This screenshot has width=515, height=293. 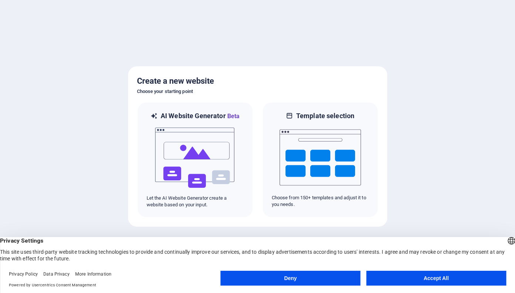 What do you see at coordinates (325, 116) in the screenshot?
I see `h6: Template selection` at bounding box center [325, 116].